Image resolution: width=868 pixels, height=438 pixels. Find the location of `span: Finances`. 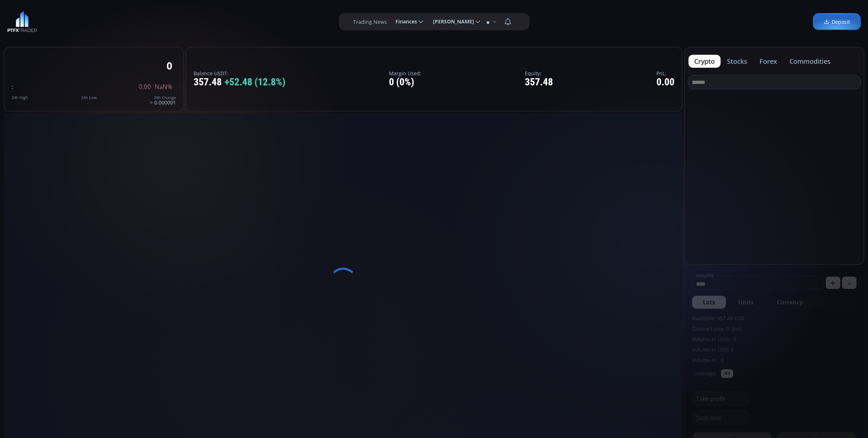

span: Finances is located at coordinates (403, 21).